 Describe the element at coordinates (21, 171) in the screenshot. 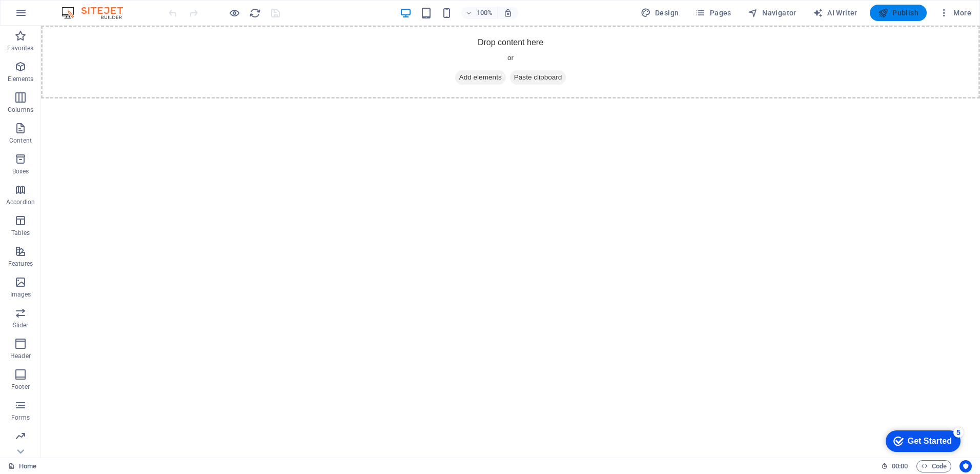

I see `p: Boxes` at that location.